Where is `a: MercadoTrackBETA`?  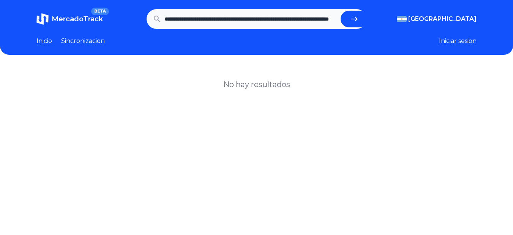
a: MercadoTrackBETA is located at coordinates (69, 19).